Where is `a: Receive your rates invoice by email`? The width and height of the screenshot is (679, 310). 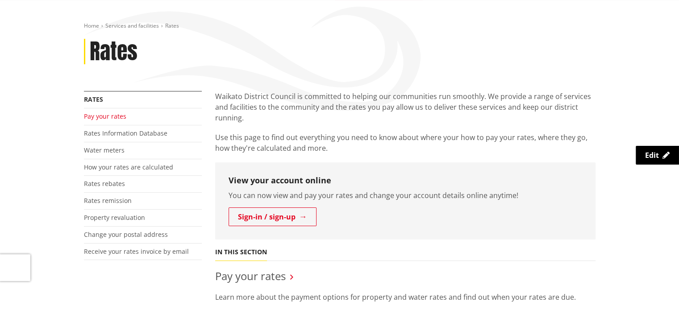 a: Receive your rates invoice by email is located at coordinates (136, 252).